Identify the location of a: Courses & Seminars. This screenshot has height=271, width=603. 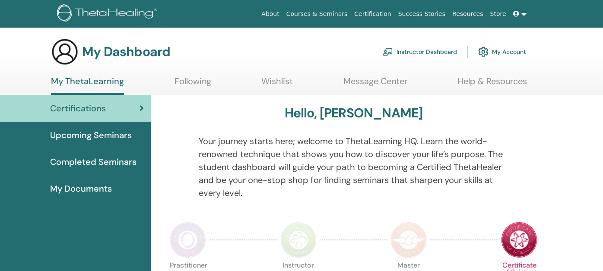
(317, 14).